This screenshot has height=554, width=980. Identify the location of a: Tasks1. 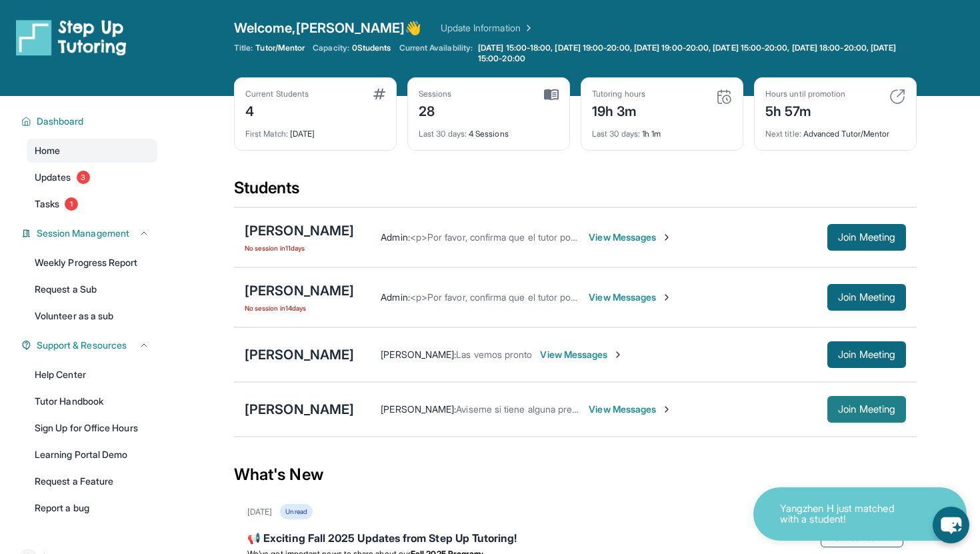
(92, 204).